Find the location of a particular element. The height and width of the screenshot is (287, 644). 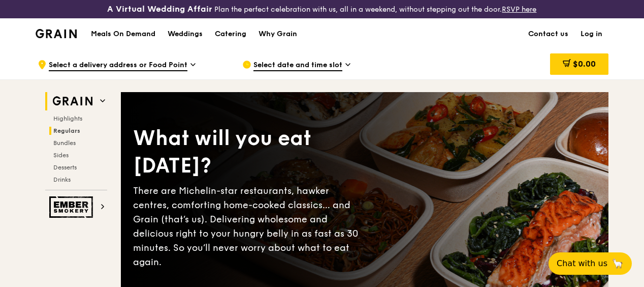

span: Bundles is located at coordinates (65, 143).